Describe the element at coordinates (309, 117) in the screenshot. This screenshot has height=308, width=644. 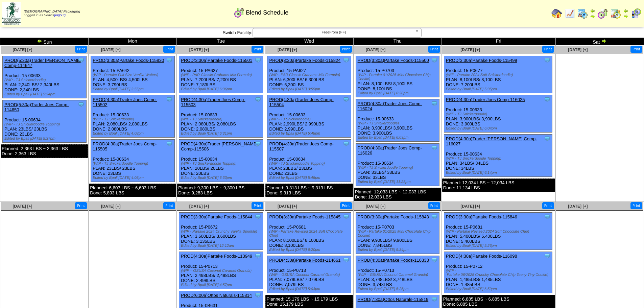
I see `div: Product: 15-00633 PLAN: 2,990LBS / 2,990LBS DONE: 2,990LBS` at that location.